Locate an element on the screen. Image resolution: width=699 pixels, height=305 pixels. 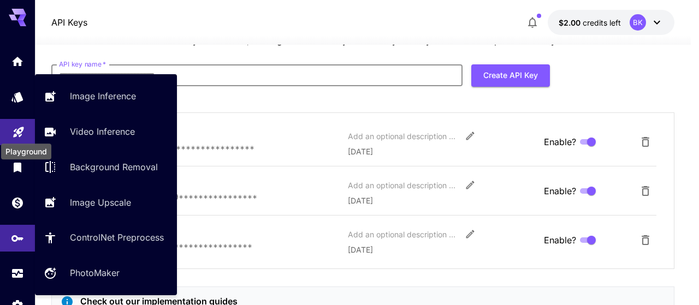
div: Library is located at coordinates (17, 167).